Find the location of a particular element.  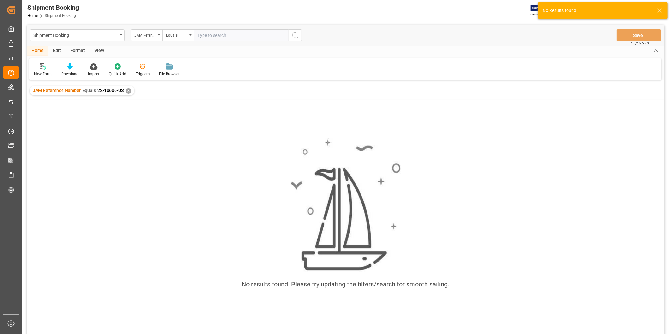

a: Home is located at coordinates (32, 16).